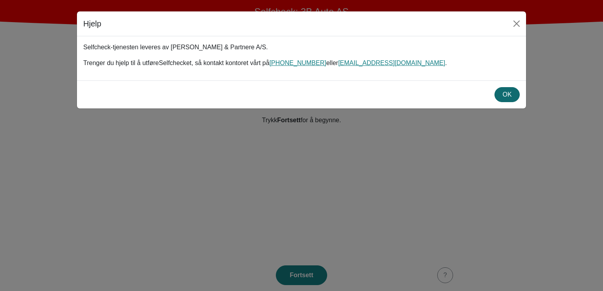 The image size is (603, 291). I want to click on button: Close, so click(516, 24).